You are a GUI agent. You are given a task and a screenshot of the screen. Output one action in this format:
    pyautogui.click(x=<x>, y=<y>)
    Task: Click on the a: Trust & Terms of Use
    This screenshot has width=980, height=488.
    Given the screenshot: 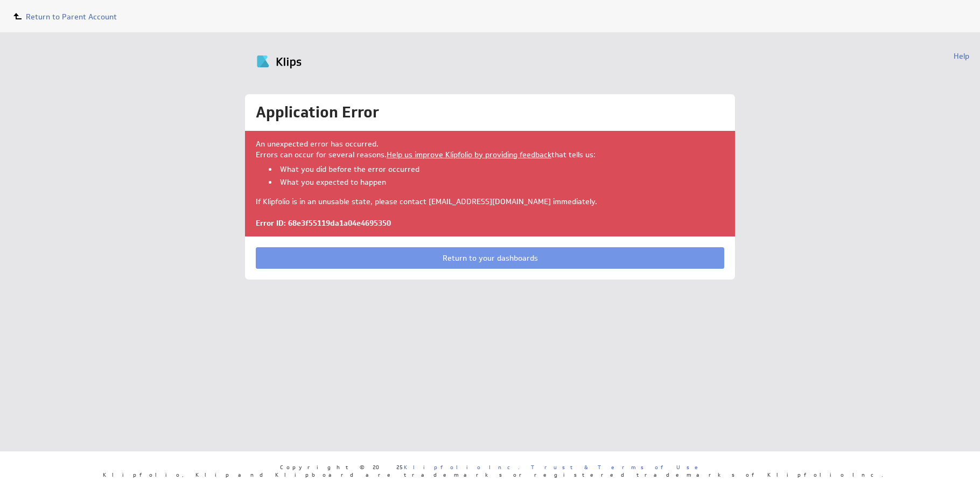 What is the action you would take?
    pyautogui.click(x=618, y=467)
    